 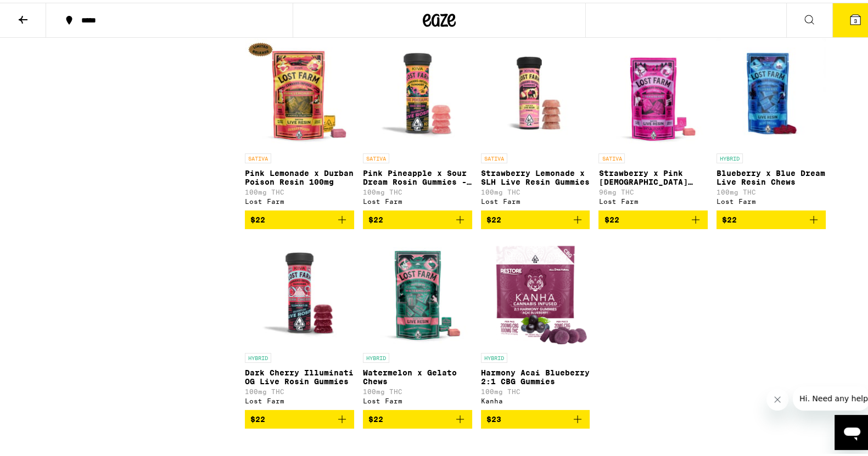 I want to click on p: Watermelon x Gelato Chews, so click(x=417, y=375).